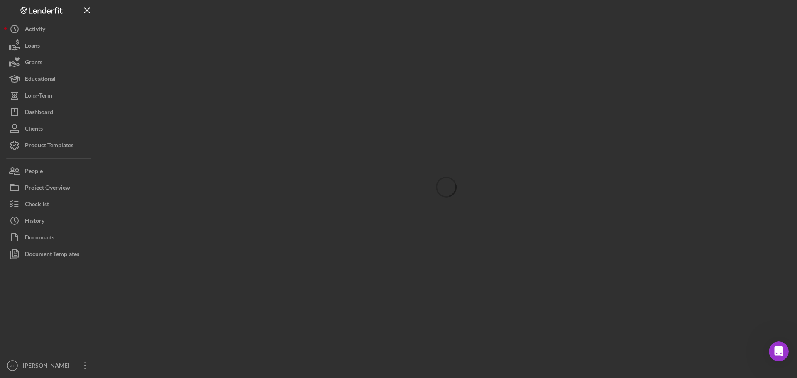 Image resolution: width=797 pixels, height=378 pixels. Describe the element at coordinates (50, 145) in the screenshot. I see `button: Product Templates` at that location.